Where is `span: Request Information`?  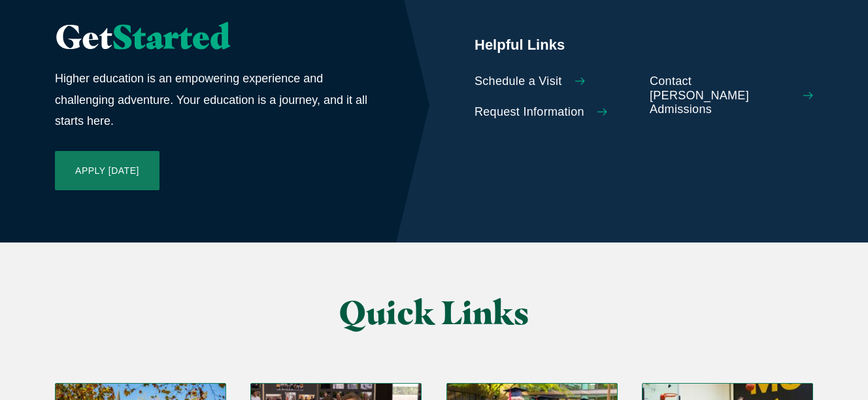
span: Request Information is located at coordinates (529, 112).